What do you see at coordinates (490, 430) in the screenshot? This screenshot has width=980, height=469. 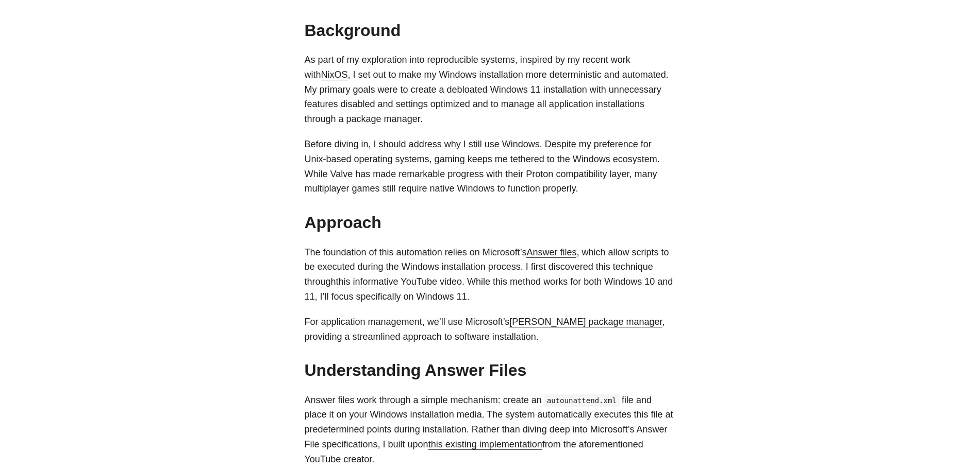 I see `p: Answer files work through a simple mechanism: create an file and place it on your Windows install...` at bounding box center [490, 430].